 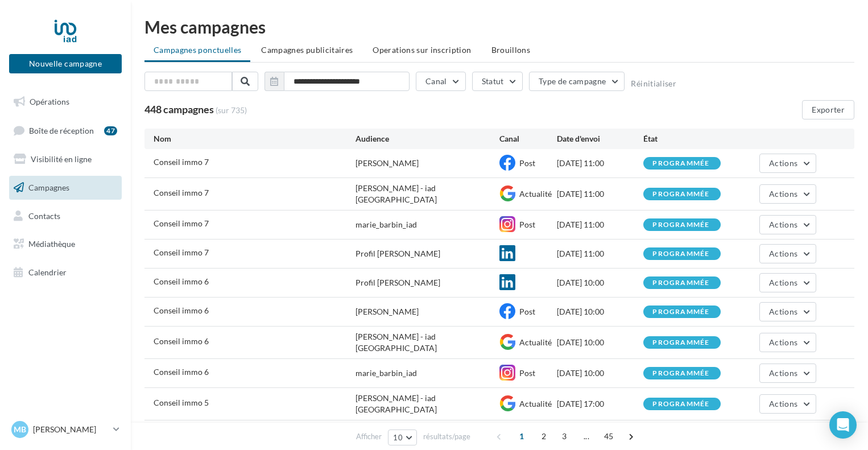 I want to click on div: Open Intercom Messenger, so click(x=843, y=425).